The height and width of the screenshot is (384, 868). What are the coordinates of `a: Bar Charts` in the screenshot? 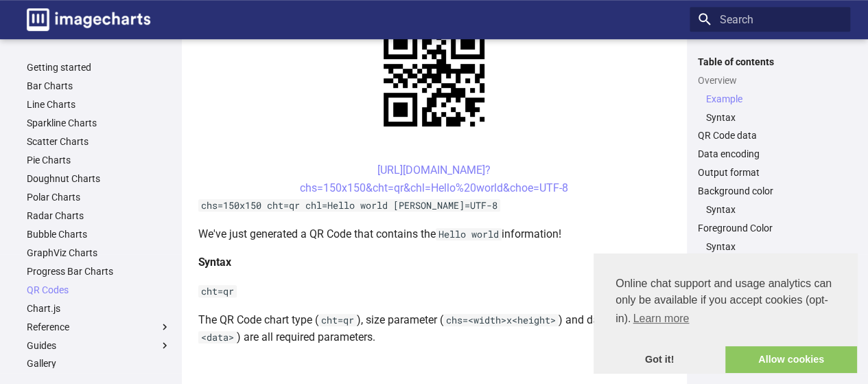 It's located at (99, 86).